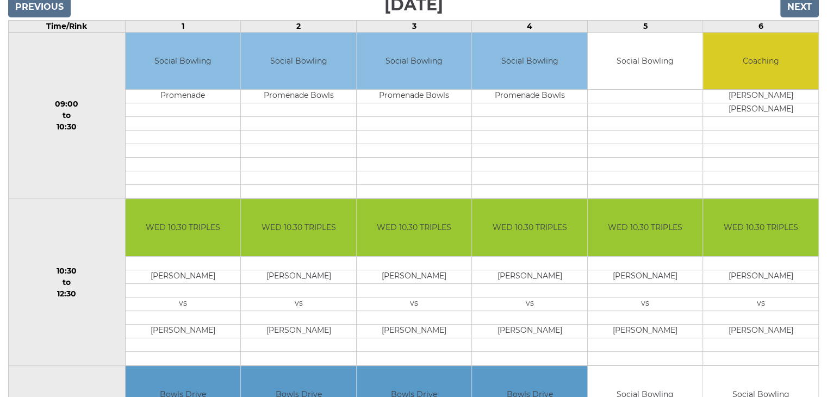 The width and height of the screenshot is (827, 397). What do you see at coordinates (67, 115) in the screenshot?
I see `td: 09:00 to 10:30` at bounding box center [67, 115].